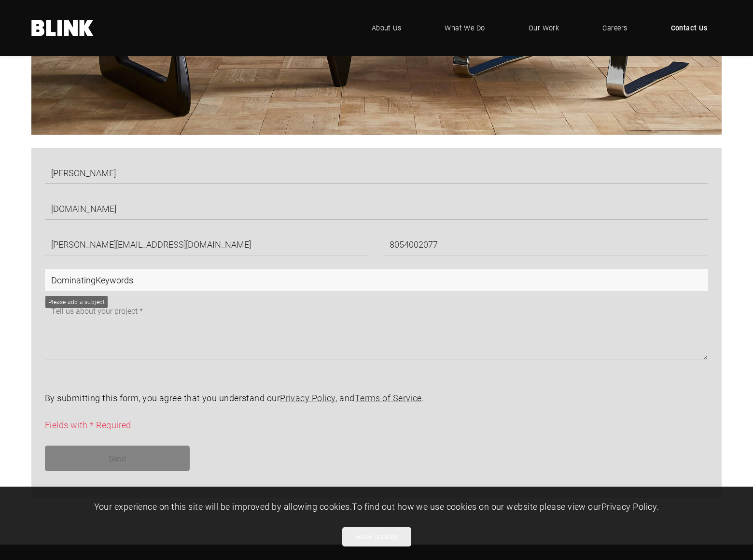 This screenshot has width=753, height=560. I want to click on span: Our Work, so click(544, 28).